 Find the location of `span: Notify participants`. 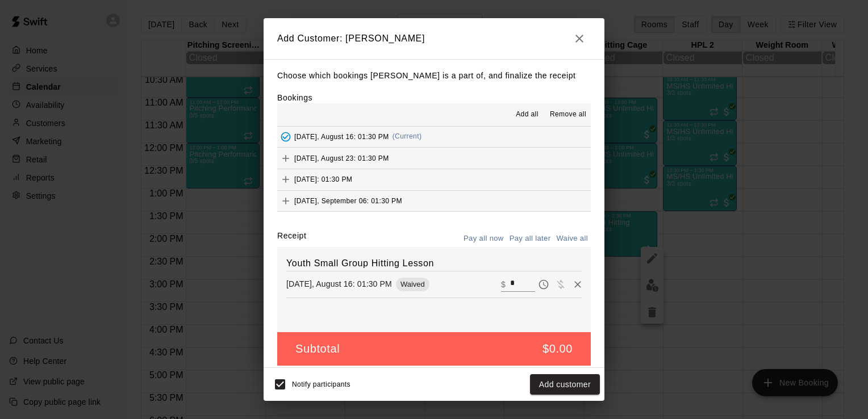

span: Notify participants is located at coordinates (321, 385).